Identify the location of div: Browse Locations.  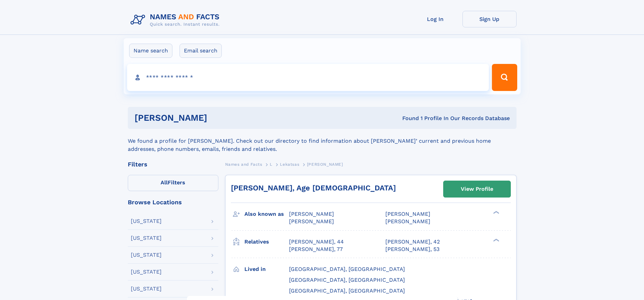
(173, 202).